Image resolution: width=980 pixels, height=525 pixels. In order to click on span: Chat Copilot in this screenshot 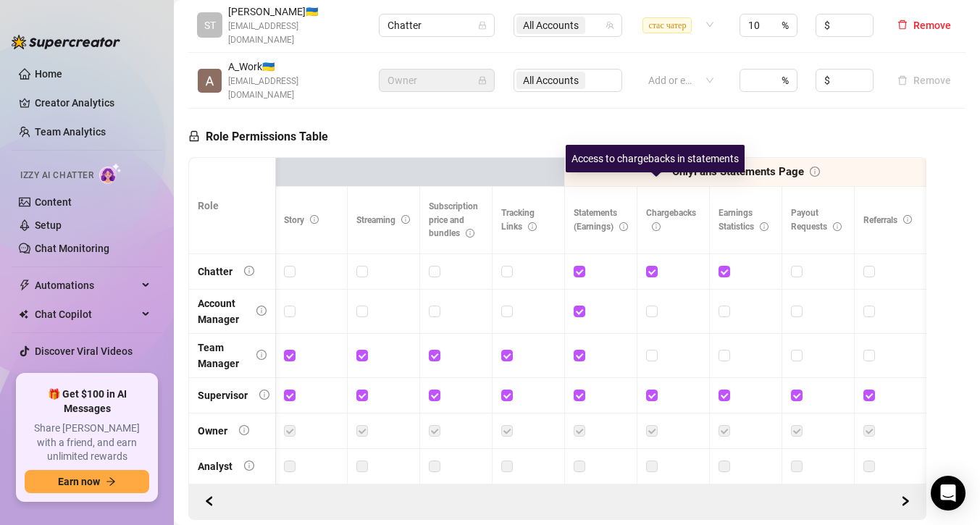, I will do `click(86, 315)`.